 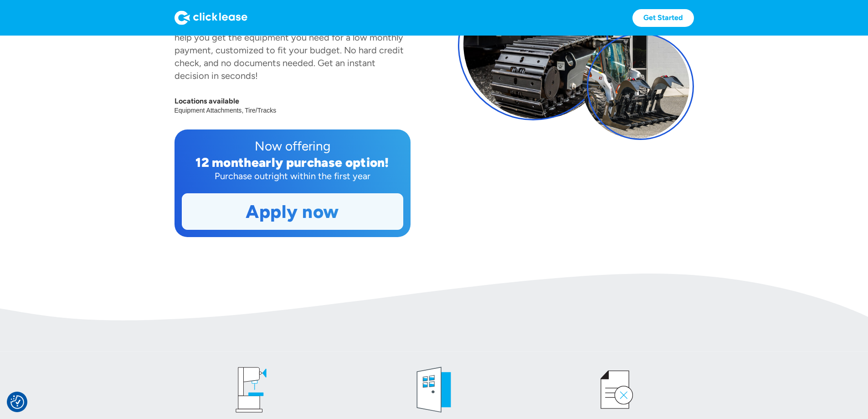 I want to click on div: Purchase outright within the first year, so click(x=293, y=176).